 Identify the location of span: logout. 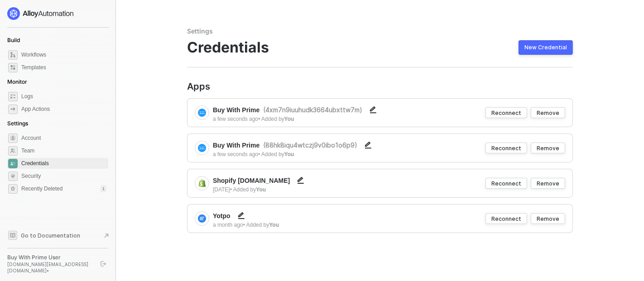
(103, 264).